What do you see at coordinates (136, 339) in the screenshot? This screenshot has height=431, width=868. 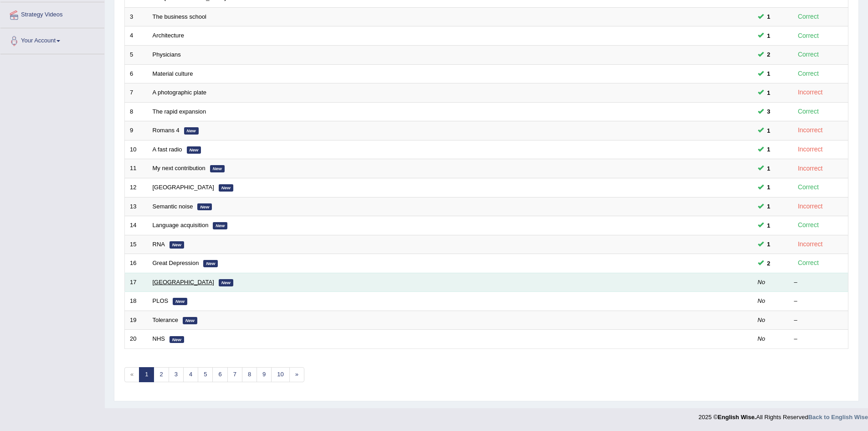 I see `td: 20` at bounding box center [136, 339].